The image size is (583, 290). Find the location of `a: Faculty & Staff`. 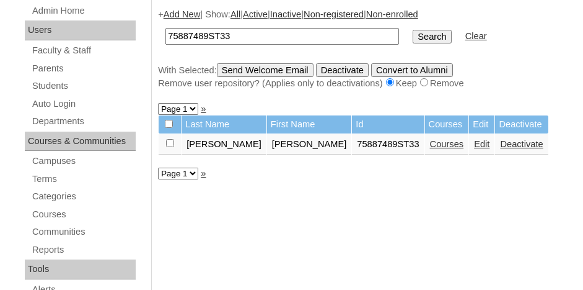

a: Faculty & Staff is located at coordinates (83, 50).